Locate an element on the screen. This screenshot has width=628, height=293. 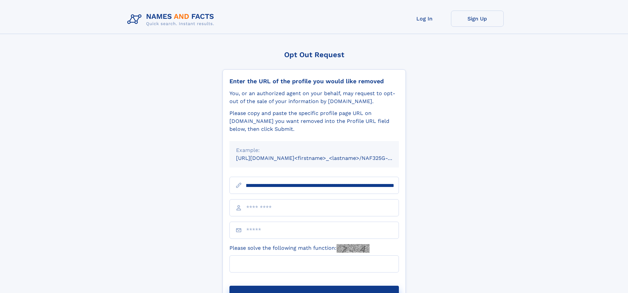
img: Logo Names and Facts is located at coordinates (172, 19).